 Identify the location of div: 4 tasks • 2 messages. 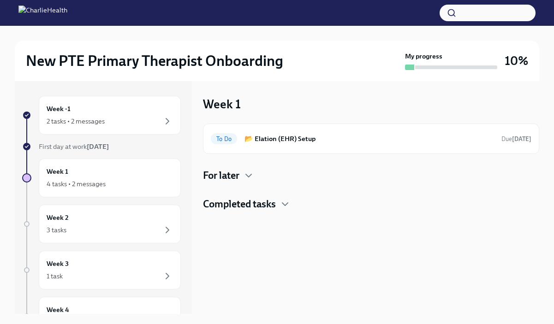
(76, 184).